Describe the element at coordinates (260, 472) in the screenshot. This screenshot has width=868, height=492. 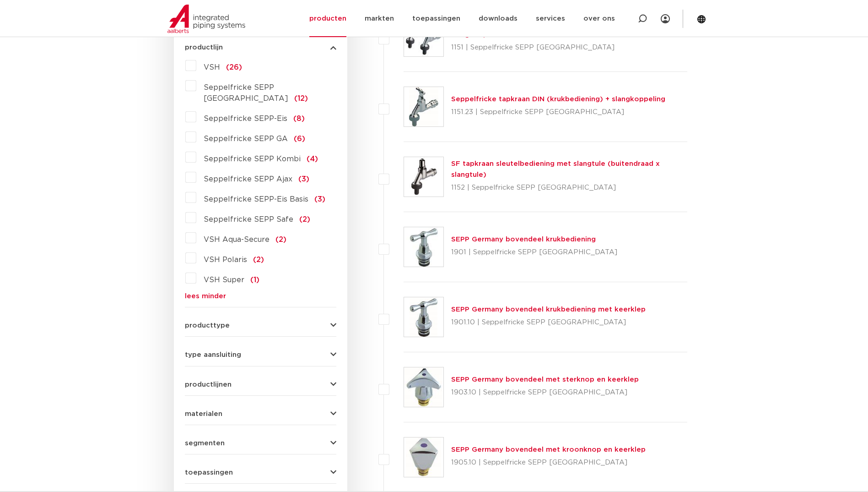
I see `button: toepassingen` at that location.